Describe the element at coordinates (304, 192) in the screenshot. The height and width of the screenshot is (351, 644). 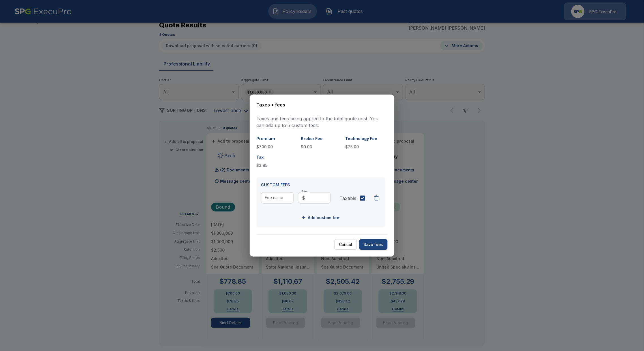
I see `label: Fee` at that location.